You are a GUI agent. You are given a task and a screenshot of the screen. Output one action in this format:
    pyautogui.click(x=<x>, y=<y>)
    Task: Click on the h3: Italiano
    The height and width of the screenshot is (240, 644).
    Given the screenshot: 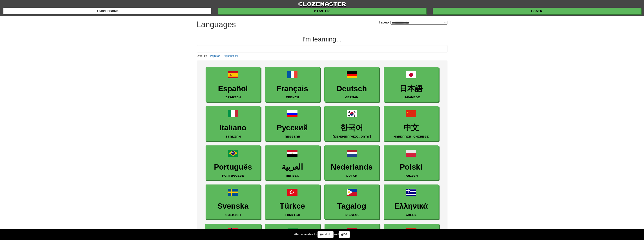 What is the action you would take?
    pyautogui.click(x=233, y=128)
    